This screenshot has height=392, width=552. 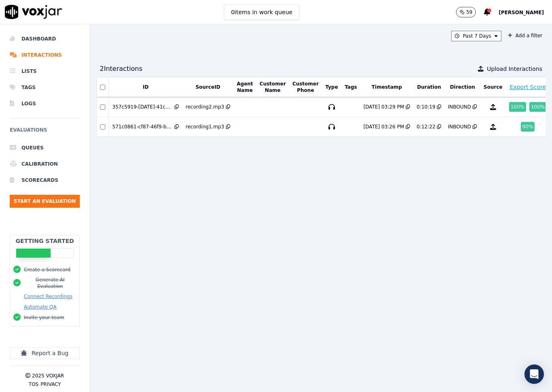 What do you see at coordinates (44, 353) in the screenshot?
I see `button: Report a Bug` at bounding box center [44, 353].